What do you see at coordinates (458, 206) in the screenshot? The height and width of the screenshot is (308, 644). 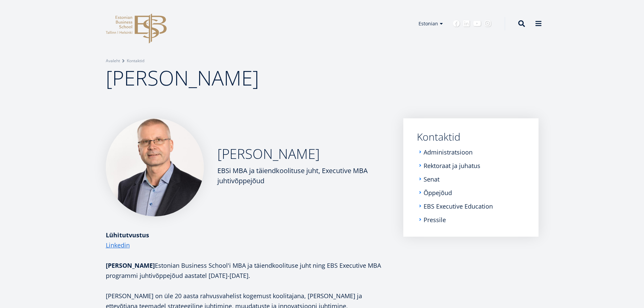 I see `a: EBS Executive Education` at bounding box center [458, 206].